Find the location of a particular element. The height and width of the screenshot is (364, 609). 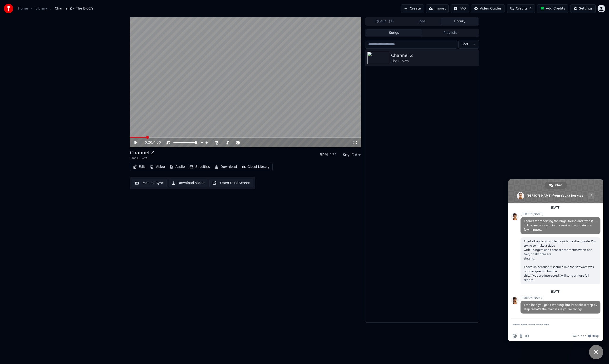

a: Library is located at coordinates (41, 8).